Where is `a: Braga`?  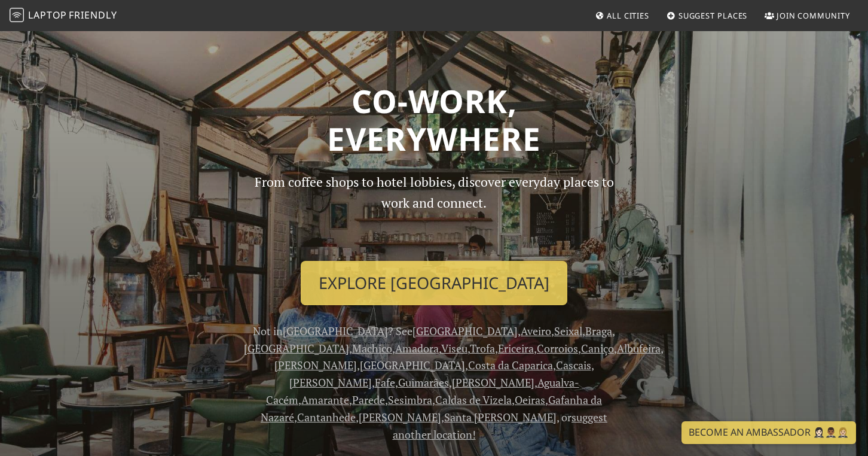 a: Braga is located at coordinates (598, 331).